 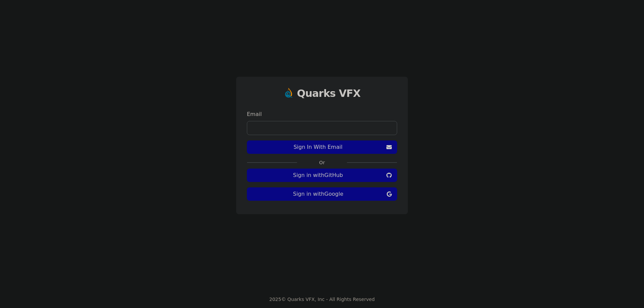 I want to click on span: Sign in with GitHub, so click(x=318, y=175).